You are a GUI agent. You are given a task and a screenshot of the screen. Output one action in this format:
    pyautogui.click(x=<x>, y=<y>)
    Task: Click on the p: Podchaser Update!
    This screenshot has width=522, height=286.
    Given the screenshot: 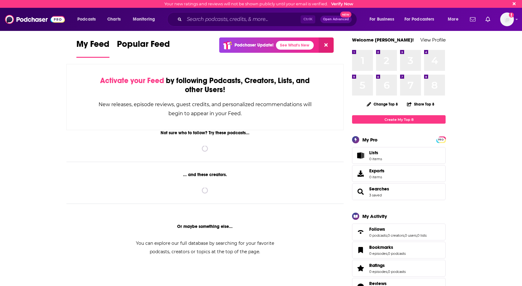 What is the action you would take?
    pyautogui.click(x=254, y=45)
    